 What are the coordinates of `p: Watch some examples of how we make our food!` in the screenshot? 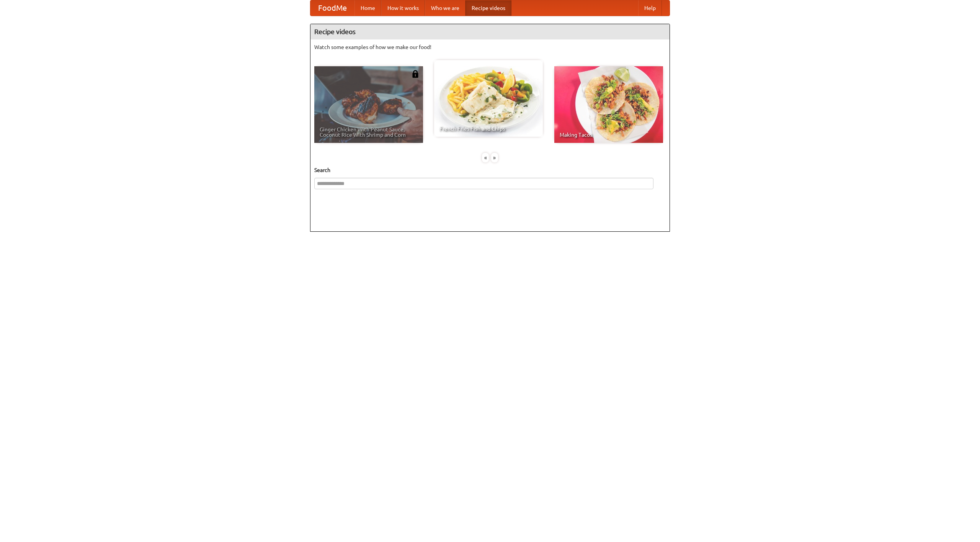 It's located at (490, 47).